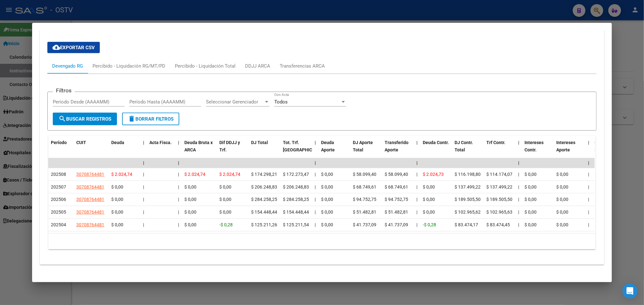 Image resolution: width=644 pixels, height=305 pixels. I want to click on datatable-header-cell: Contr. Empresa, so click(607, 150).